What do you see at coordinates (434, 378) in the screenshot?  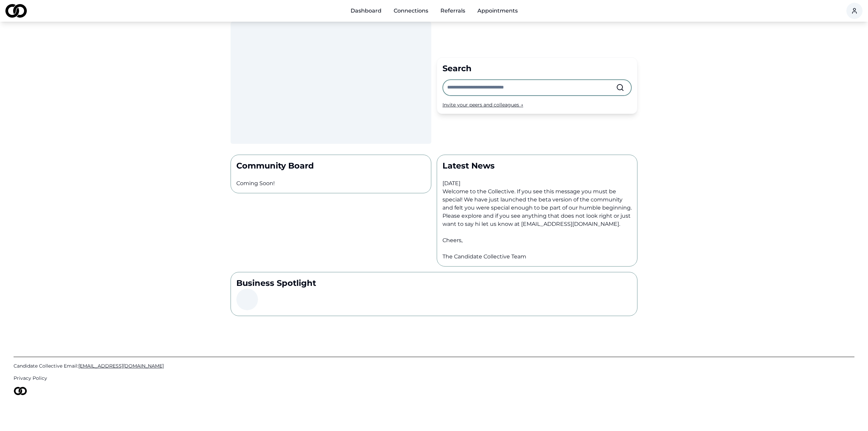 I see `a: Privacy Policy` at bounding box center [434, 378].